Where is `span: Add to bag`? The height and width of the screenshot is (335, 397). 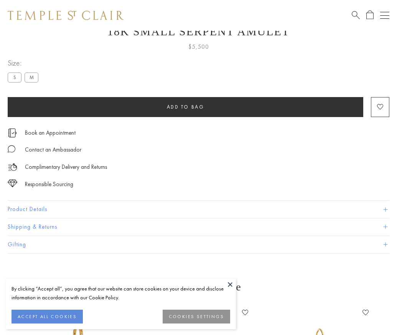
span: Add to bag is located at coordinates (186, 107).